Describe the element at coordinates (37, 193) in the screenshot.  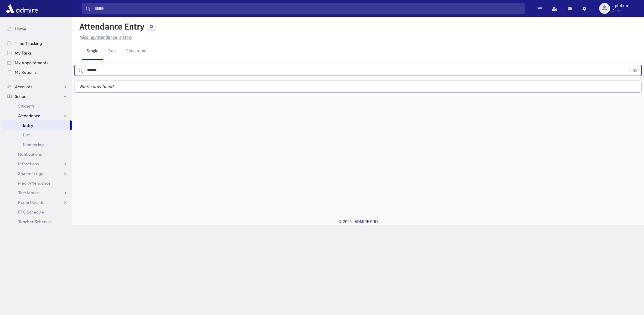
I see `a: Test Marks` at that location.